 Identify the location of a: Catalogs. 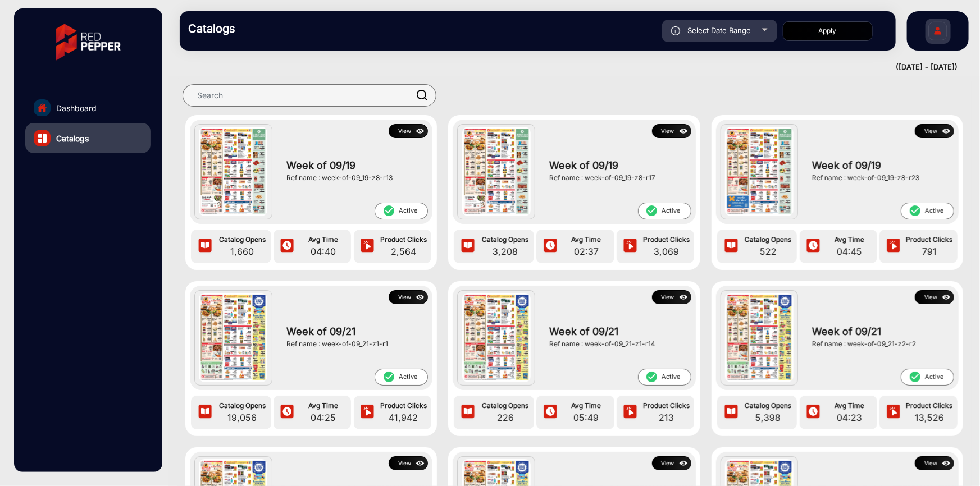
(88, 138).